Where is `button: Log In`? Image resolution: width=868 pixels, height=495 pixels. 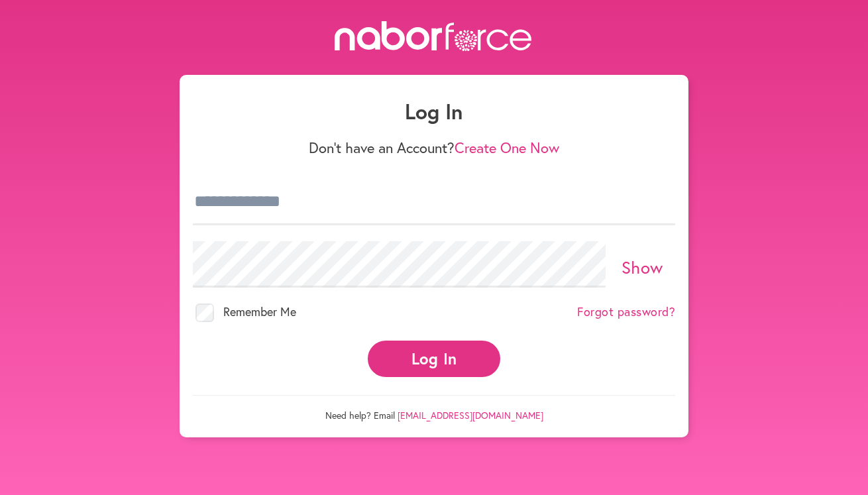
button: Log In is located at coordinates (434, 359).